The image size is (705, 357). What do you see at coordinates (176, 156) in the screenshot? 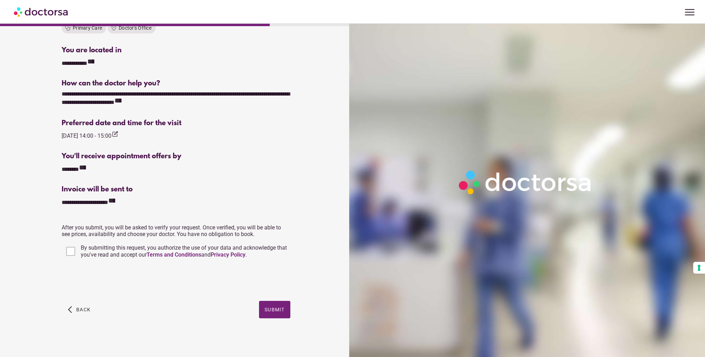
I see `div: You'll receive appointment offers by` at bounding box center [176, 156].